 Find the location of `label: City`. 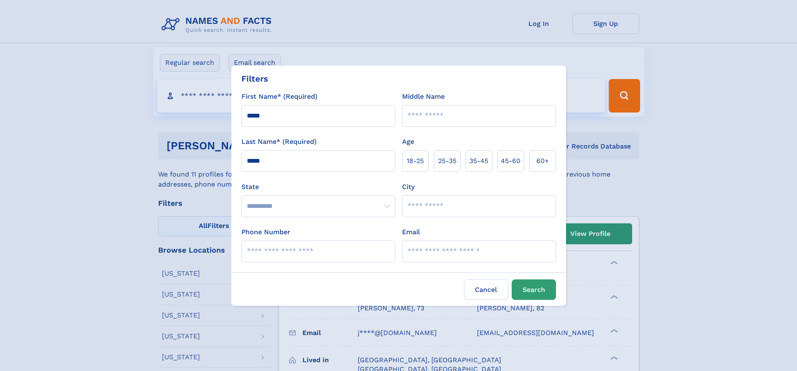

label: City is located at coordinates (408, 187).